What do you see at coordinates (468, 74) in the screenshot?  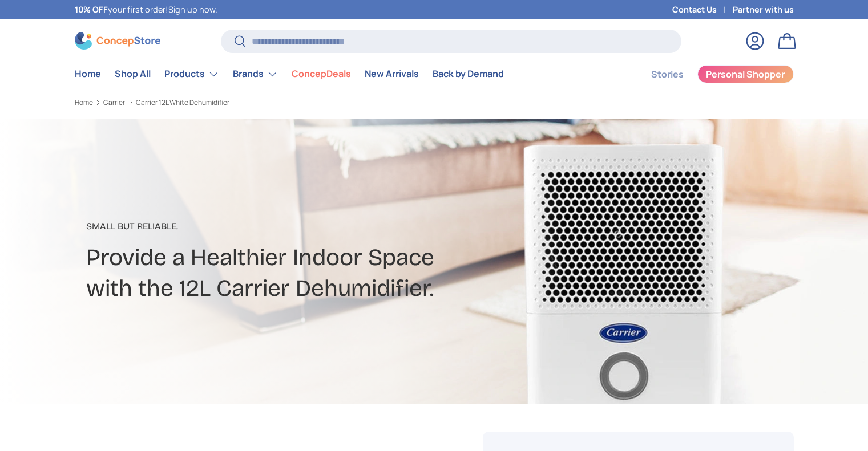 I see `a: Back by Demand` at bounding box center [468, 74].